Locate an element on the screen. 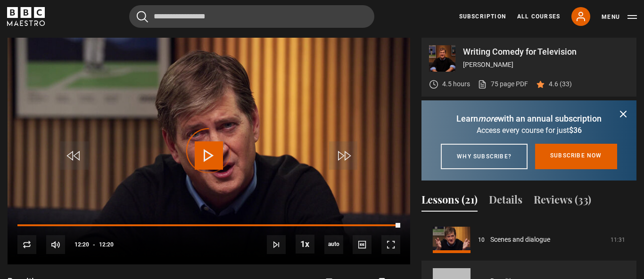 This screenshot has width=644, height=279. a: Why subscribe? is located at coordinates (484, 156).